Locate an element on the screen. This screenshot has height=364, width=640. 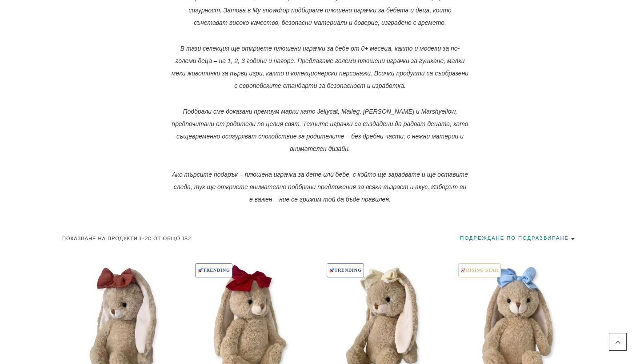
p: Показване на продукти 1–20 от общо 182 is located at coordinates (127, 238).